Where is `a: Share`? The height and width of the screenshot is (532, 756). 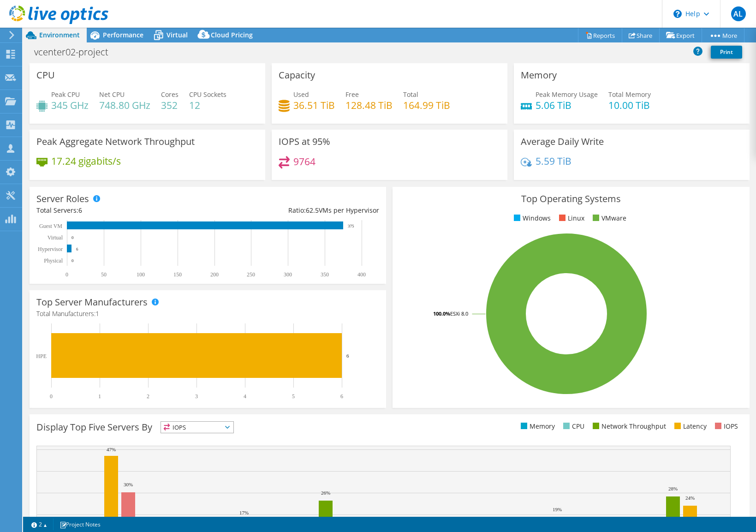 a: Share is located at coordinates (641, 35).